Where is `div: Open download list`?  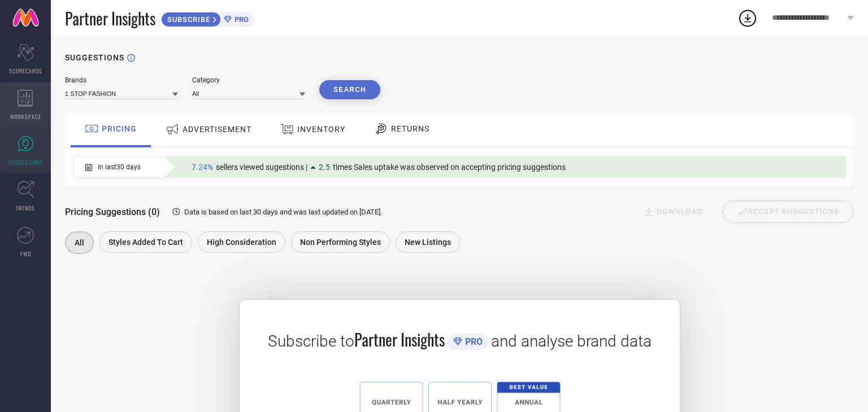 div: Open download list is located at coordinates (747, 18).